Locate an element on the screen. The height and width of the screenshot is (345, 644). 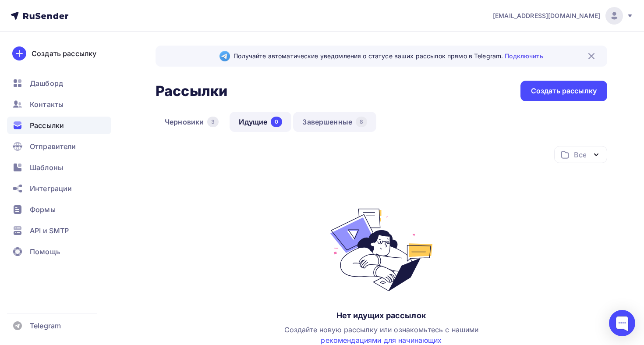
a: Дашборд is located at coordinates (59, 83).